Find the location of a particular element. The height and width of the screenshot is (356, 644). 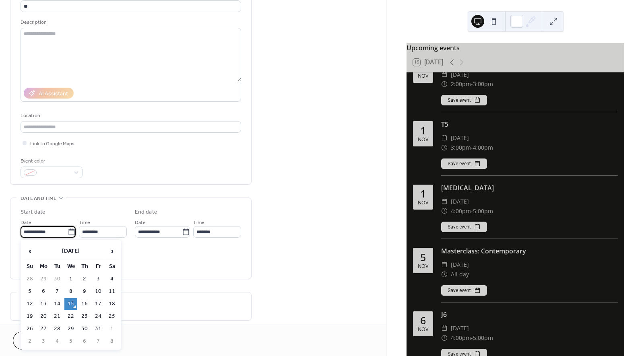

td: 23 is located at coordinates (85, 316).